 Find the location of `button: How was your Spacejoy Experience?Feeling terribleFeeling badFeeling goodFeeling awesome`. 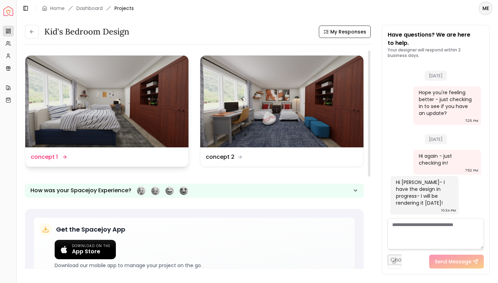

button: How was your Spacejoy Experience?Feeling terribleFeeling badFeeling goodFeeling awesome is located at coordinates (194, 191).